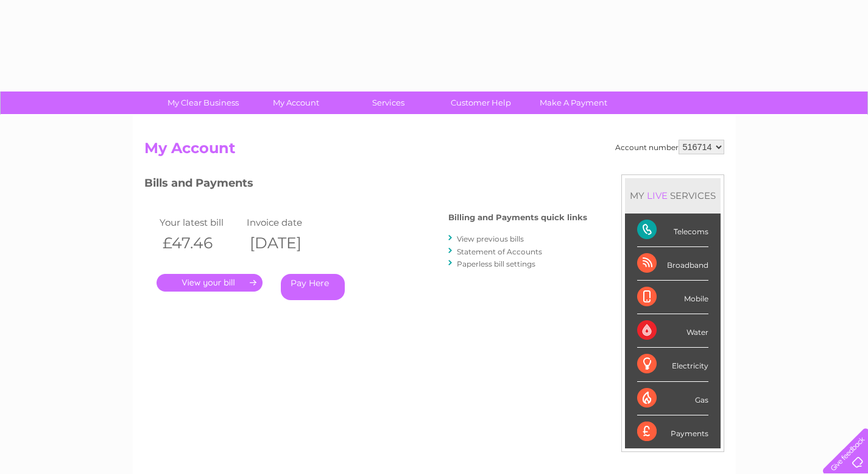 The width and height of the screenshot is (868, 474). What do you see at coordinates (491, 239) in the screenshot?
I see `a: View previous bills` at bounding box center [491, 239].